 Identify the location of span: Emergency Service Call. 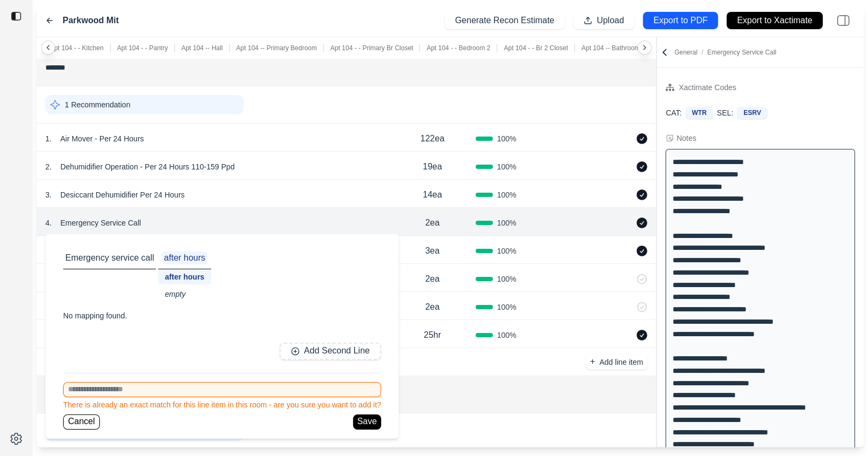
(742, 53).